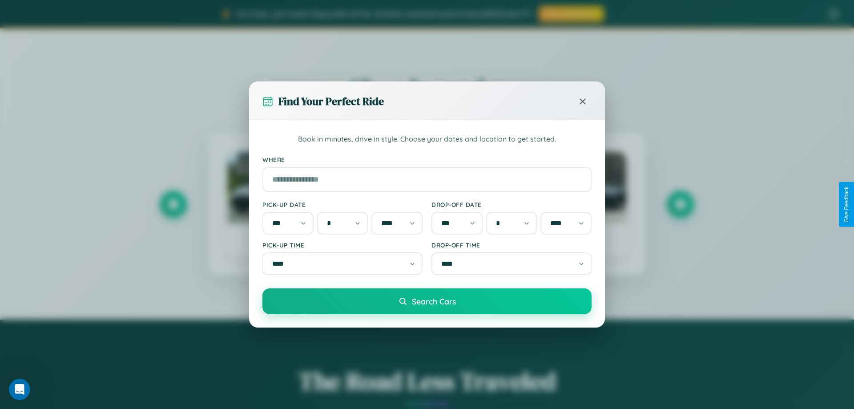  Describe the element at coordinates (427, 139) in the screenshot. I see `p: Book in minutes, drive in style. Choose your dates and location to get started.` at that location.